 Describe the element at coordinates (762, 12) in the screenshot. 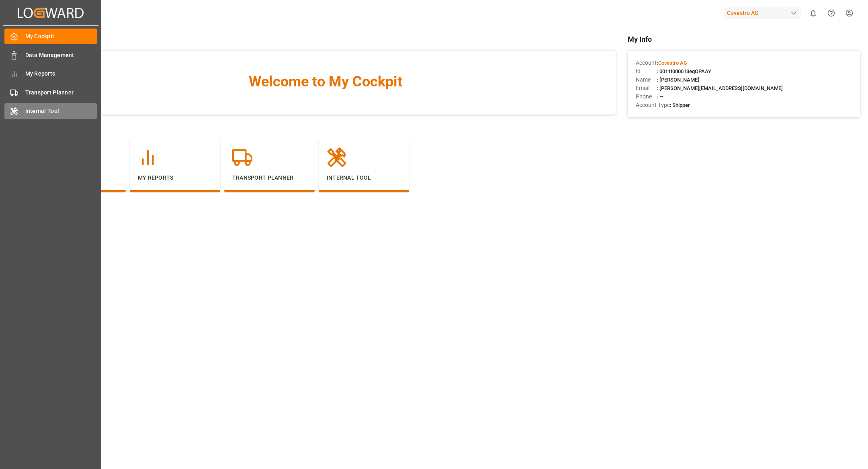

I see `div: Covestro AG` at that location.